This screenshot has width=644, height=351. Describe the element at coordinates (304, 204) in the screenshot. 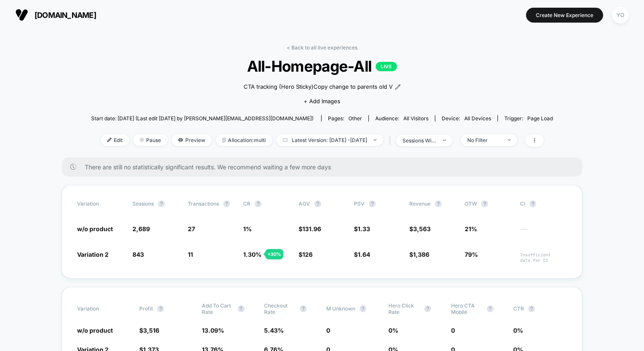

I see `span: AOV` at that location.